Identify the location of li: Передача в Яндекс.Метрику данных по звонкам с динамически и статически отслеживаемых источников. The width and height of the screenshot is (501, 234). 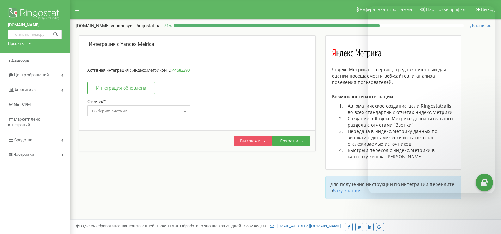
(399, 137).